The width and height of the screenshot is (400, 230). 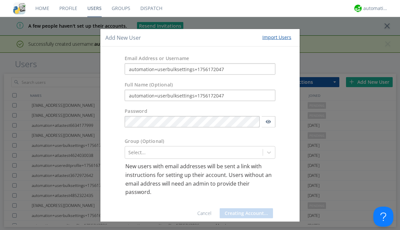 What do you see at coordinates (200, 179) in the screenshot?
I see `p: New users with email addresses will be sent a link with instructions for setting up their account...` at bounding box center [200, 179].